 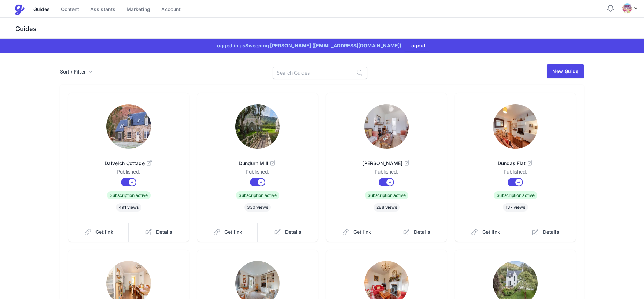 I want to click on a: Dalveich Cottage, so click(x=129, y=160).